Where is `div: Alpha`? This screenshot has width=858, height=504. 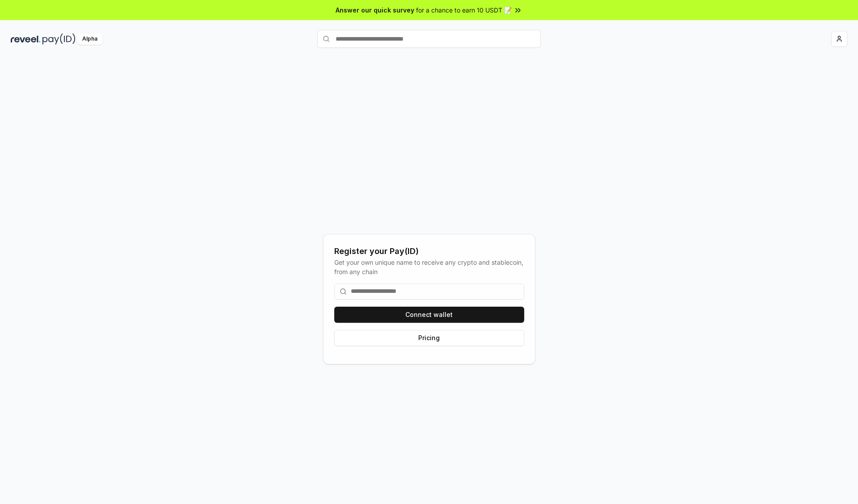
div: Alpha is located at coordinates (89, 39).